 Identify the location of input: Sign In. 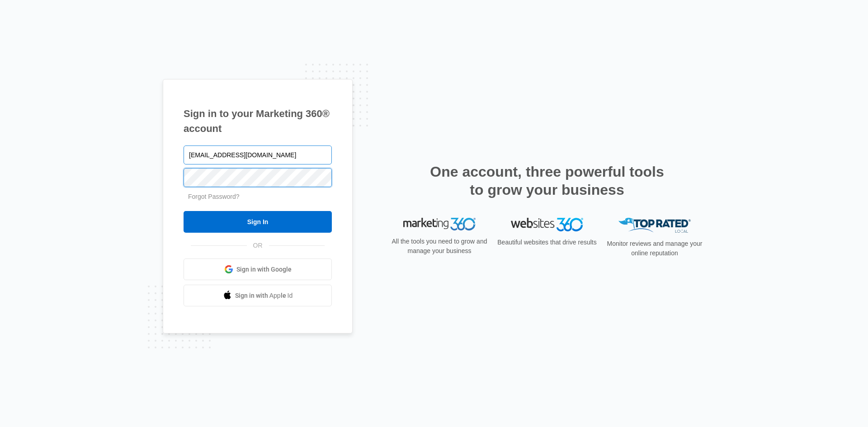
(258, 222).